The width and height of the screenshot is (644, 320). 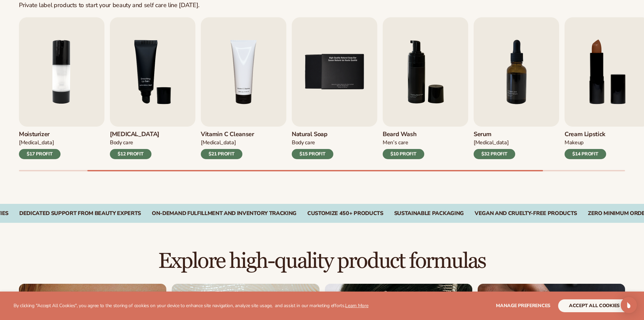 What do you see at coordinates (523, 305) in the screenshot?
I see `span: Manage preferences` at bounding box center [523, 305].